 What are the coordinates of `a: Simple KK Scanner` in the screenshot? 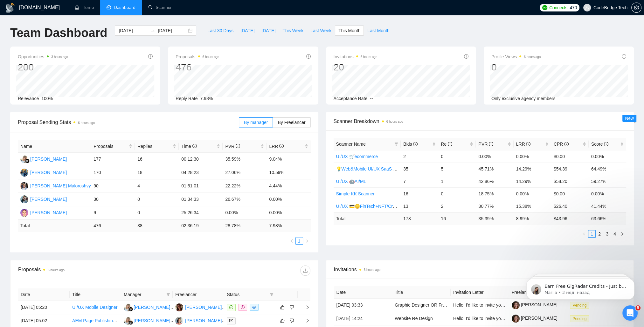 It's located at (356, 193).